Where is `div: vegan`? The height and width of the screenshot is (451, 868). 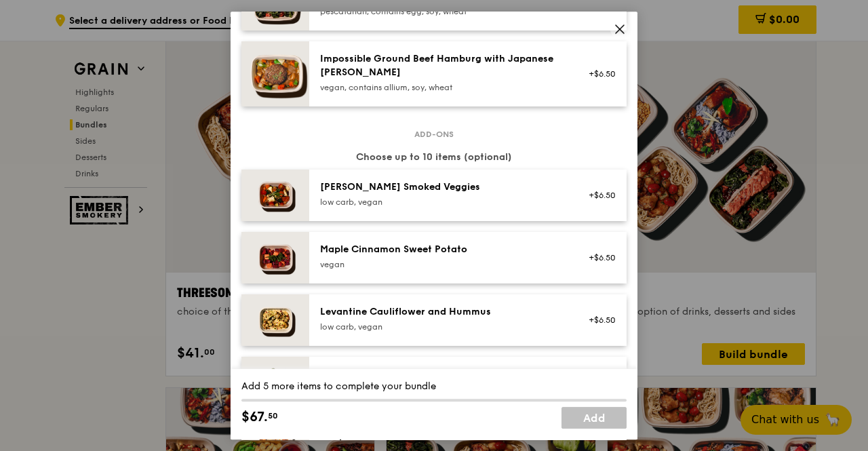
div: vegan is located at coordinates (442, 265).